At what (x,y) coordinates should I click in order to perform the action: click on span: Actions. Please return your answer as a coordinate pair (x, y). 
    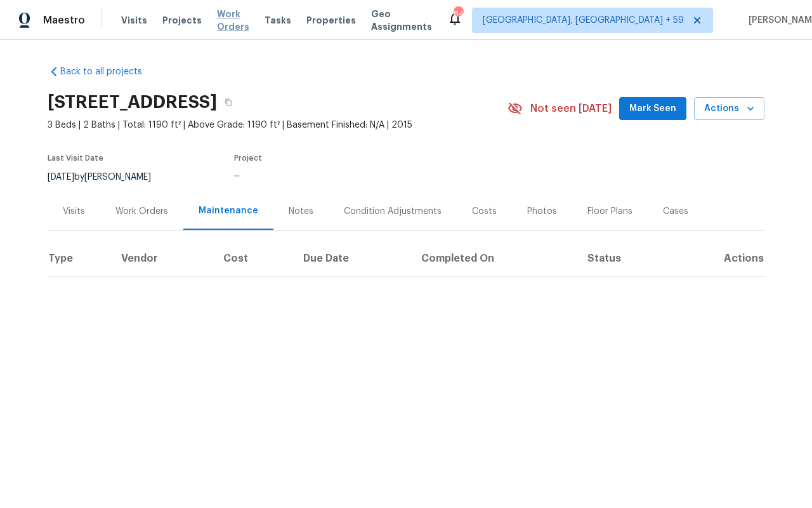
    Looking at the image, I should click on (729, 108).